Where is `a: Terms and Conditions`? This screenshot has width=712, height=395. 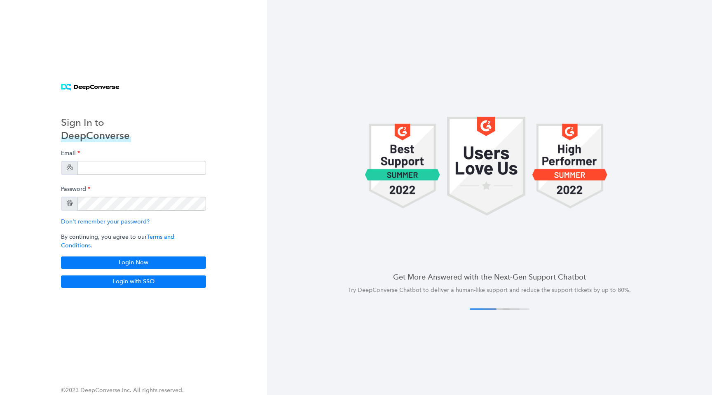 a: Terms and Conditions is located at coordinates (117, 241).